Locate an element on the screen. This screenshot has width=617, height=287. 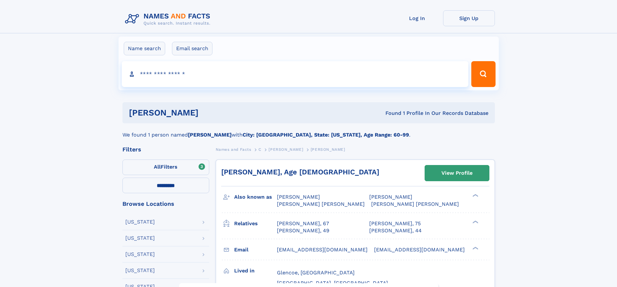
a: View Profile is located at coordinates (457, 173).